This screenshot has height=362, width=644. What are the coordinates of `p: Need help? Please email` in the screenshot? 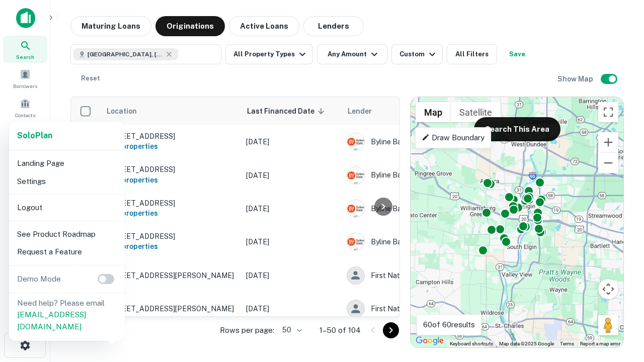 It's located at (67, 315).